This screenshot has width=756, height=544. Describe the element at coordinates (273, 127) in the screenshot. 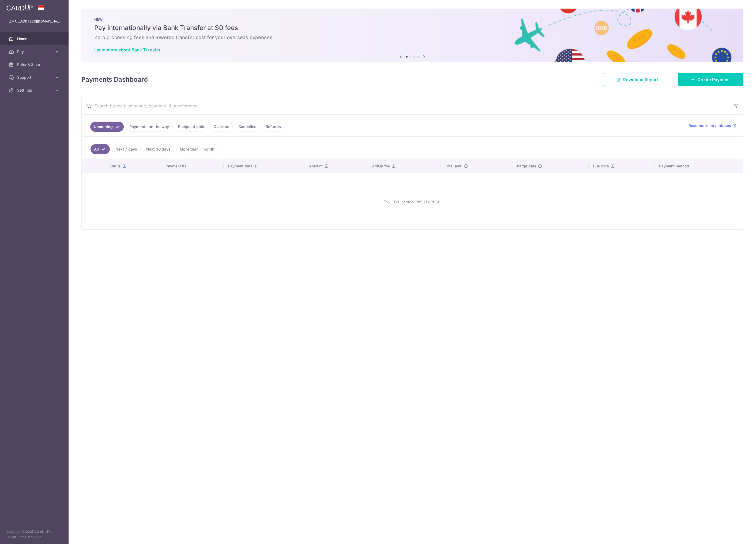

I see `a: Refunds` at that location.